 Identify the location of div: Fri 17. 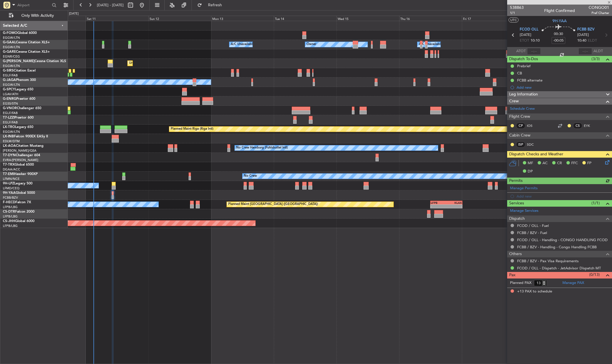
(493, 18).